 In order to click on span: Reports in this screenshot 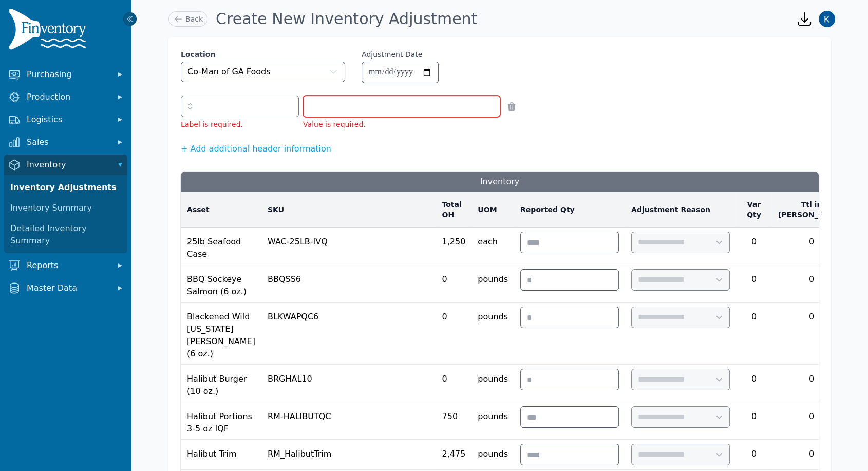, I will do `click(68, 265)`.